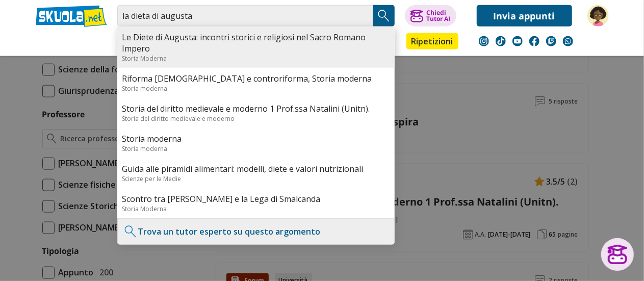 Image resolution: width=644 pixels, height=281 pixels. I want to click on img: instagram, so click(484, 41).